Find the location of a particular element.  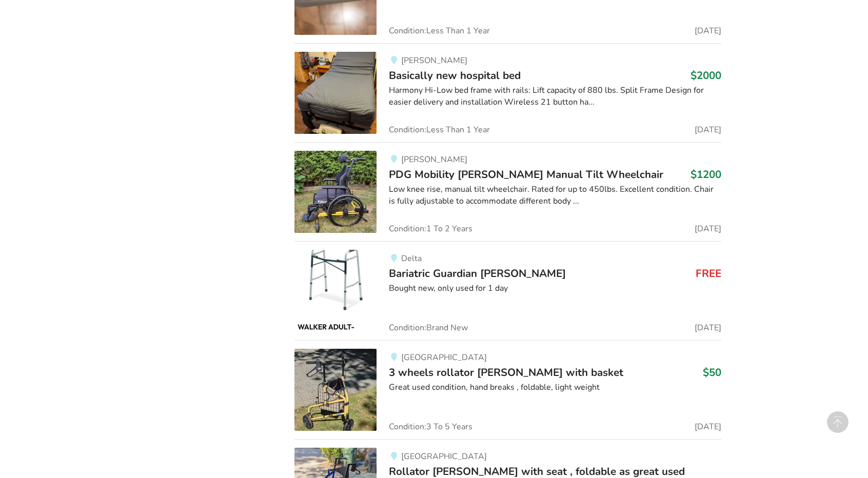

h3: FREE is located at coordinates (709, 274).